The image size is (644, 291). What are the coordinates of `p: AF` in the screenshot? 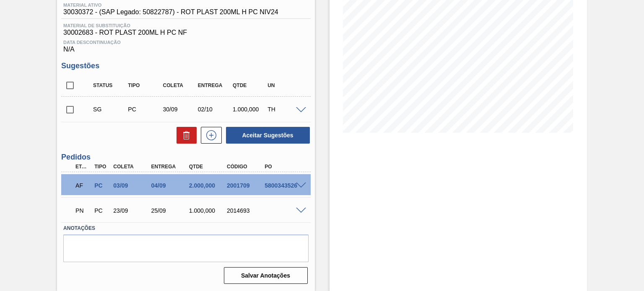 It's located at (83, 185).